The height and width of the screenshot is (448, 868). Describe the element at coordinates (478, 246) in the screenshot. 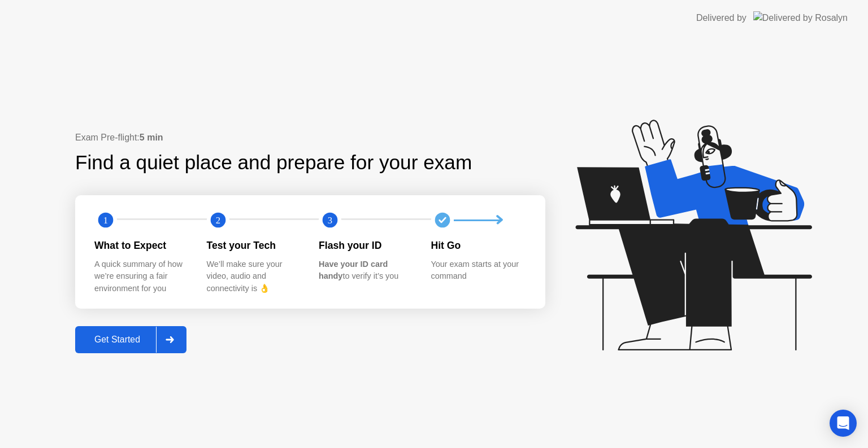

I see `div: Hit Go` at that location.